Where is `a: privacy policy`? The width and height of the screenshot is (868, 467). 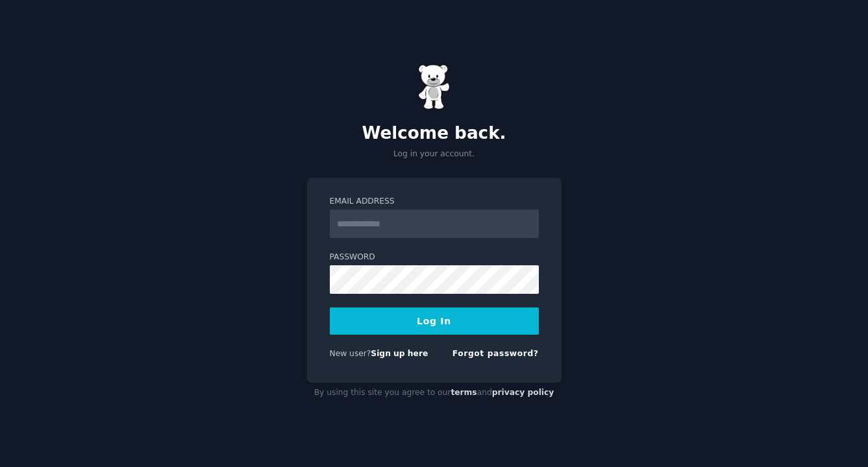 a: privacy policy is located at coordinates (523, 393).